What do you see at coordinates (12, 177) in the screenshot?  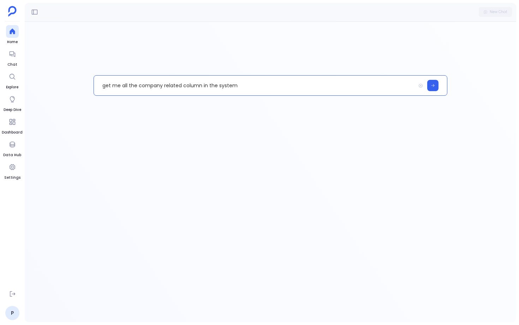 I see `span: Settings` at bounding box center [12, 177].